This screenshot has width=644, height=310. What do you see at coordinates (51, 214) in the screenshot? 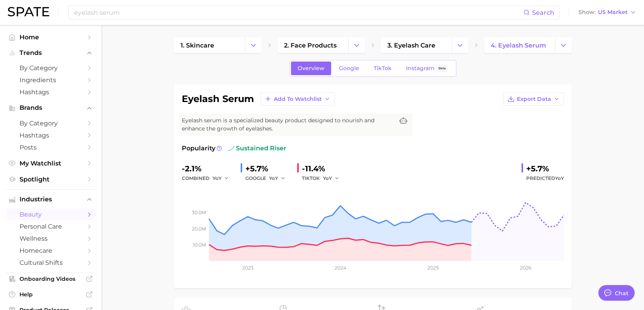
I see `a: beauty` at bounding box center [51, 214].